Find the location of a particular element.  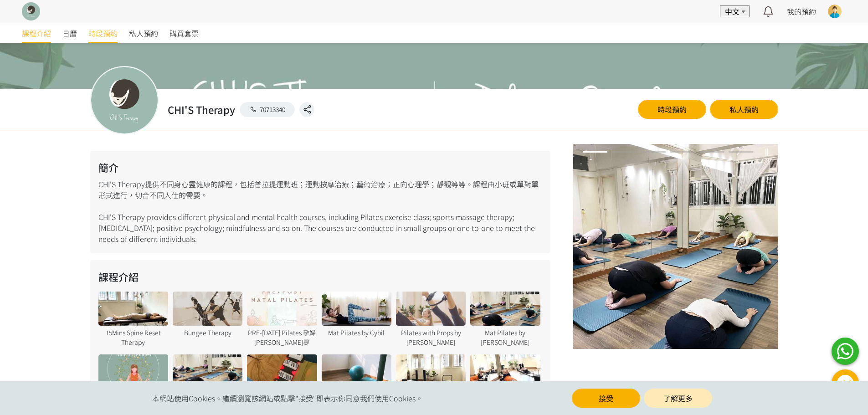

div: 15Mins Spine Reset Therapy is located at coordinates (133, 337).